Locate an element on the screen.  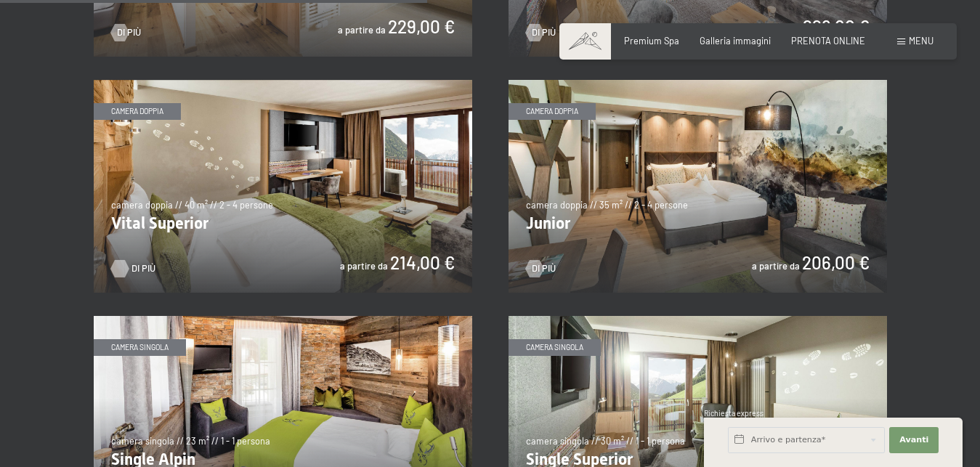
a: Single Superior is located at coordinates (698, 319).